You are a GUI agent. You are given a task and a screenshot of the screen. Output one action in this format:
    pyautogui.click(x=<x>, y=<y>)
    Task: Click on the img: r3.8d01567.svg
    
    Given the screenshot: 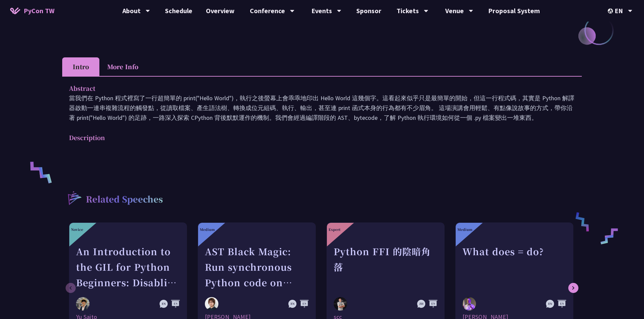 What is the action you would take?
    pyautogui.click(x=75, y=198)
    